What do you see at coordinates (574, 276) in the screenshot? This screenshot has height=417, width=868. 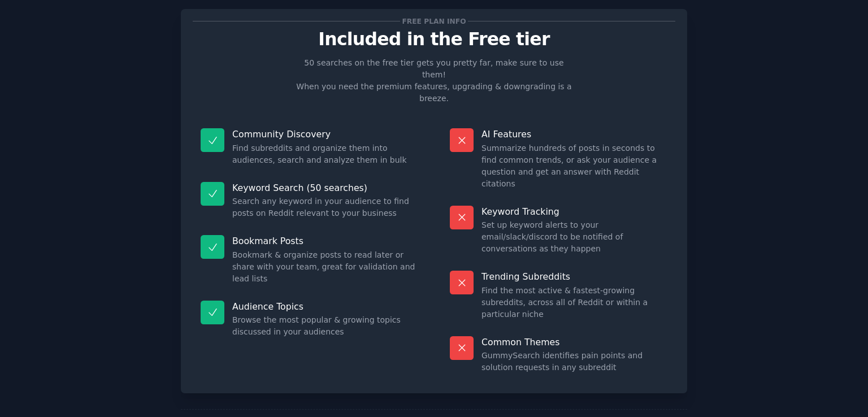 I see `p: Trending Subreddits` at bounding box center [574, 276].